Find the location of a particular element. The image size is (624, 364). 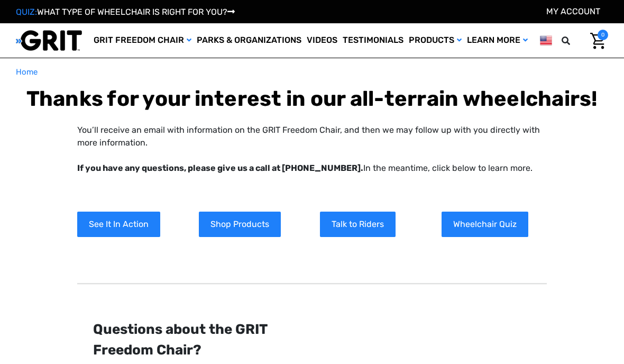

a: Learn More is located at coordinates (497, 40).